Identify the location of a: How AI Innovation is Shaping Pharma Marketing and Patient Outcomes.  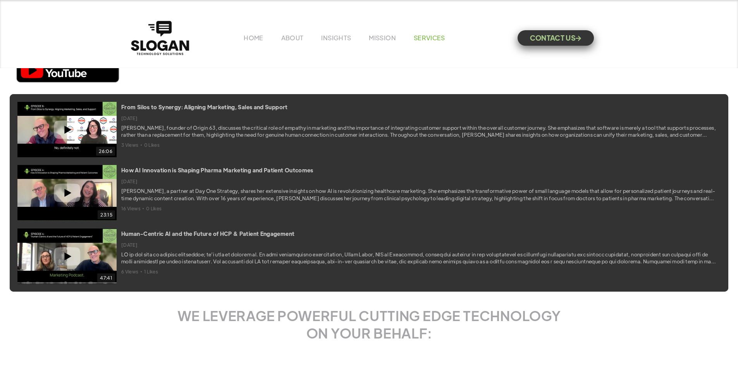
(217, 170).